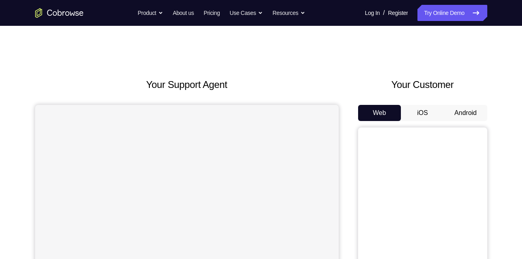  Describe the element at coordinates (183, 13) in the screenshot. I see `a: About us` at that location.